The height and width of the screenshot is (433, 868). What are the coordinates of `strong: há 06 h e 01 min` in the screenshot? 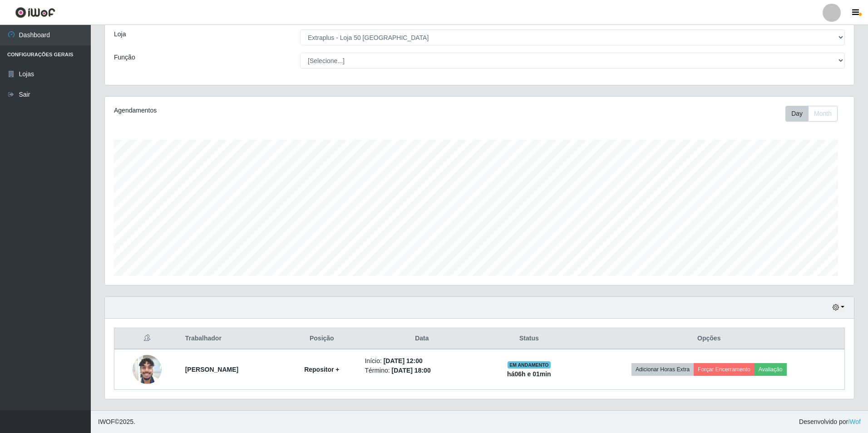 It's located at (529, 374).